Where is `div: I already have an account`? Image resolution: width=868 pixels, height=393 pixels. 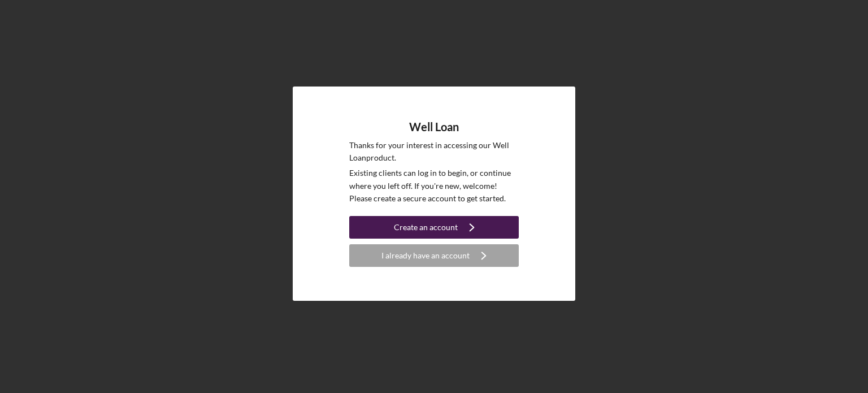
div: I already have an account is located at coordinates (426, 256).